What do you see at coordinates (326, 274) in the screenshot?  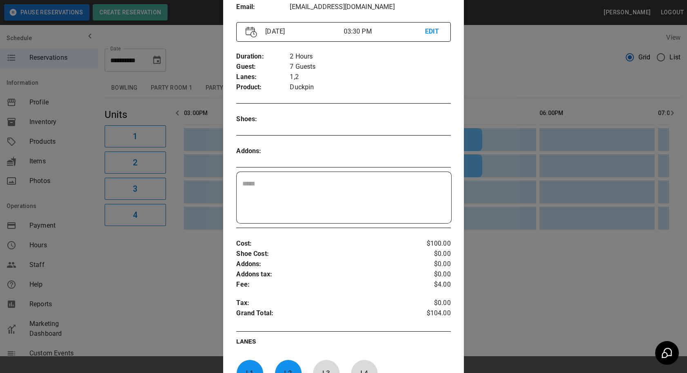 I see `p: Addons tax :` at bounding box center [326, 274].